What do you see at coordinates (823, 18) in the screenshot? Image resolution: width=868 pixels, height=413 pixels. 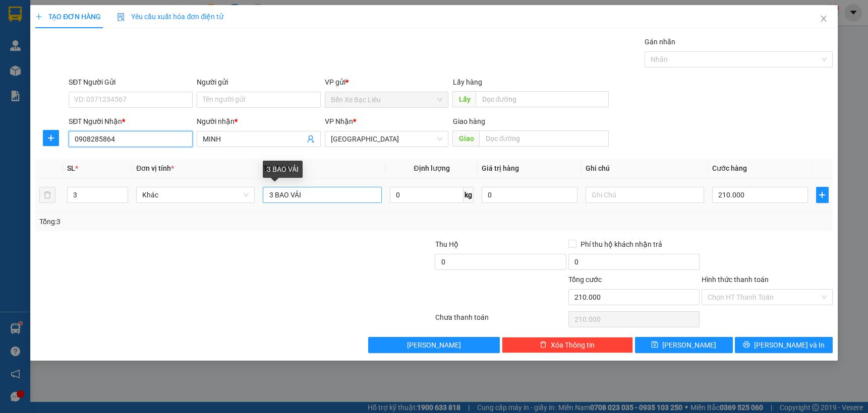 I see `span: close` at bounding box center [823, 18].